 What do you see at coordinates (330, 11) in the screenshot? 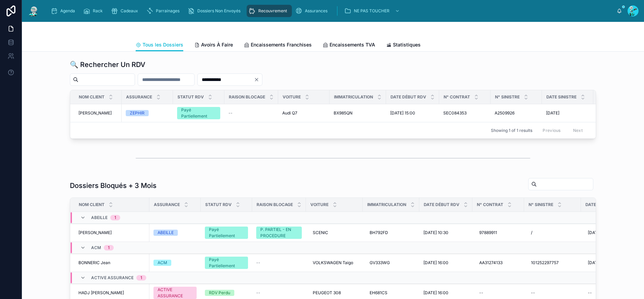
I see `div: scrollable content` at bounding box center [330, 11].